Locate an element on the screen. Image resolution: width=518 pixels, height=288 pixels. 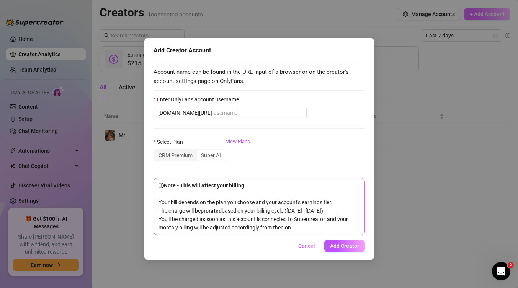
div: CRM Premium is located at coordinates (175, 155).